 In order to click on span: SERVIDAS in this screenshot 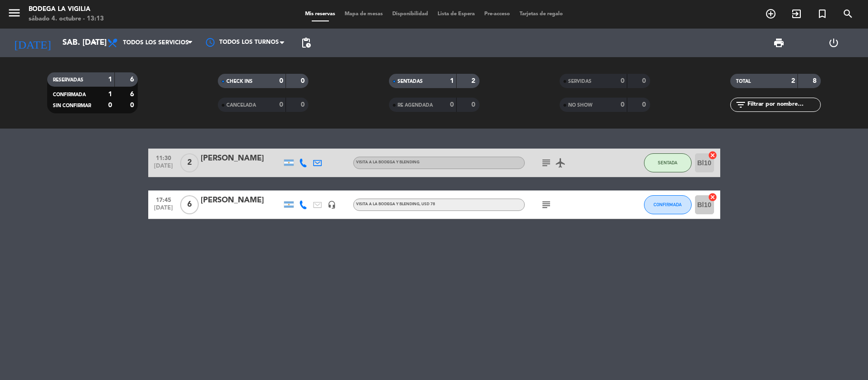, I will do `click(580, 81)`.